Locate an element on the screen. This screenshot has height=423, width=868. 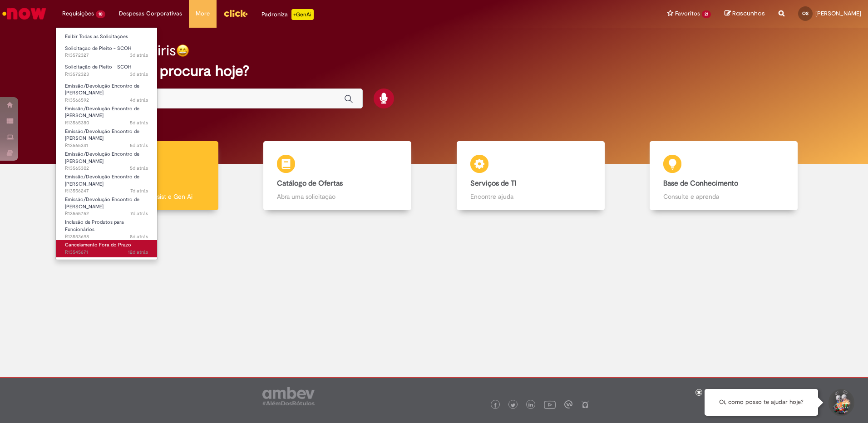
p: +GenAi is located at coordinates (302, 14).